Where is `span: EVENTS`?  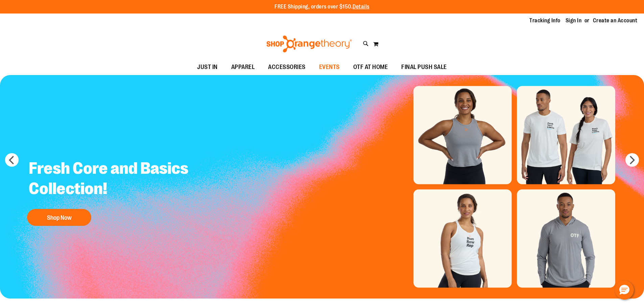 span: EVENTS is located at coordinates (329, 67).